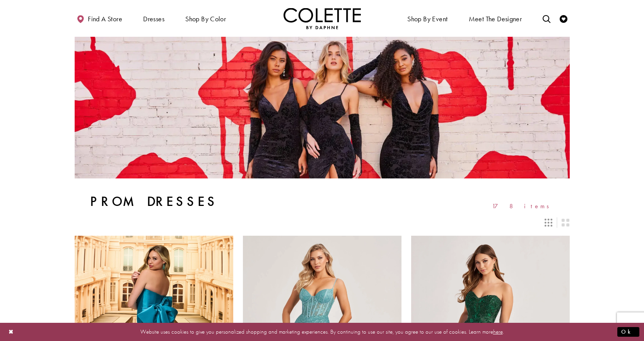 The image size is (644, 341). Describe the element at coordinates (322, 332) in the screenshot. I see `p: Website uses cookies to give you personalized shopping and marketing experiences. By continuing t...` at that location.